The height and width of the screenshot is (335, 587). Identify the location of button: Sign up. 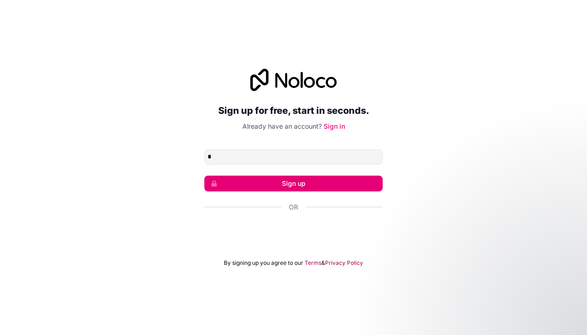
(293, 183).